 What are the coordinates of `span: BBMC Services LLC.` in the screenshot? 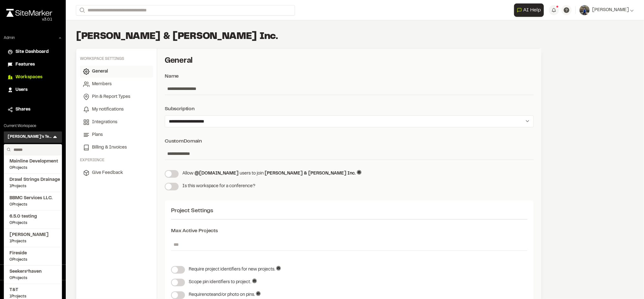 It's located at (33, 198).